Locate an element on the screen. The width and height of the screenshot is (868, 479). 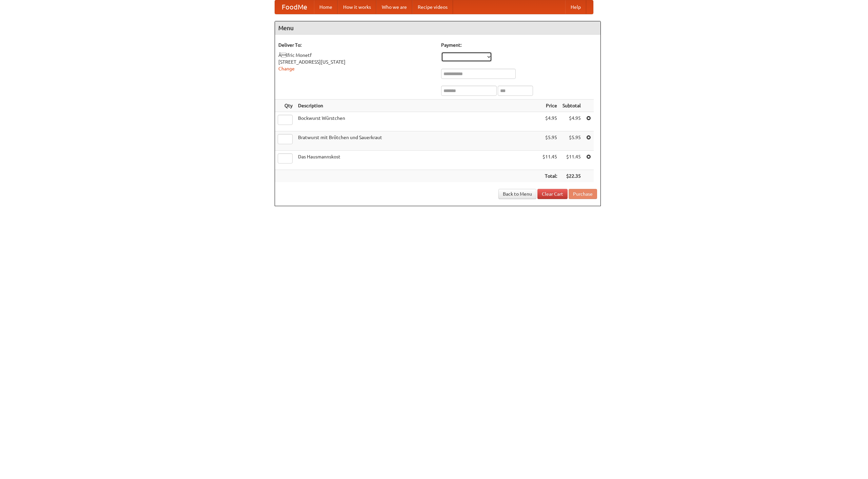
a: Who we are is located at coordinates (394, 7).